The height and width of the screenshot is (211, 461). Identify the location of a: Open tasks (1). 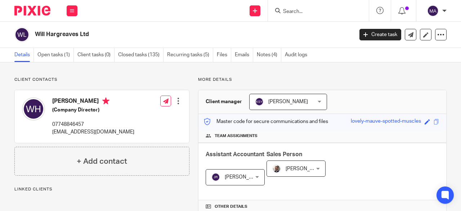
(55, 55).